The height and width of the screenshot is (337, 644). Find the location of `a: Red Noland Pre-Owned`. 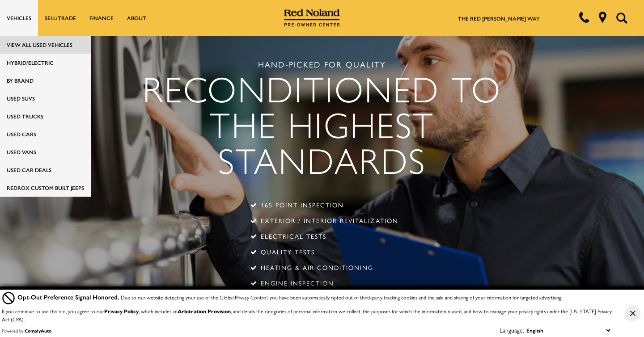

a: Red Noland Pre-Owned is located at coordinates (312, 16).